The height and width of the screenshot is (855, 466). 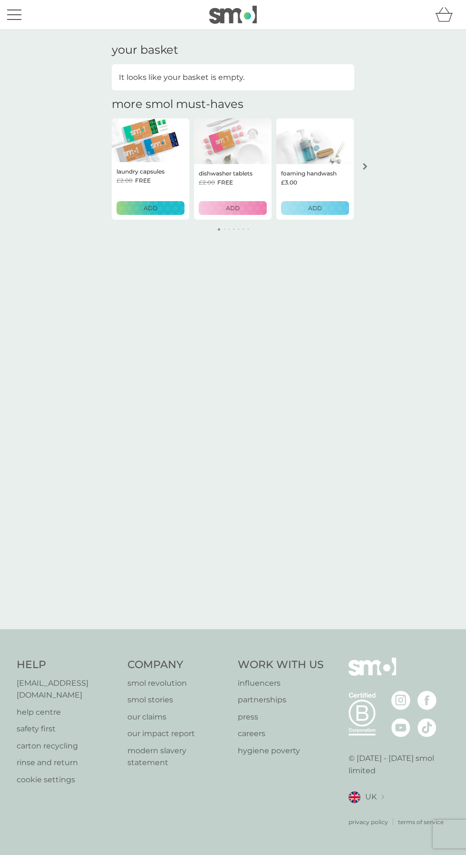 I want to click on p: dishwasher tablets, so click(x=225, y=173).